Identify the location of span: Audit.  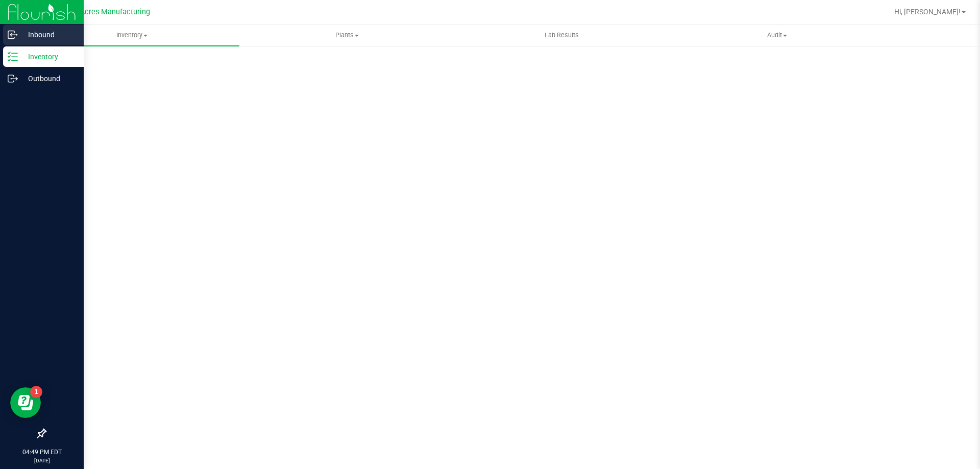
(777, 36).